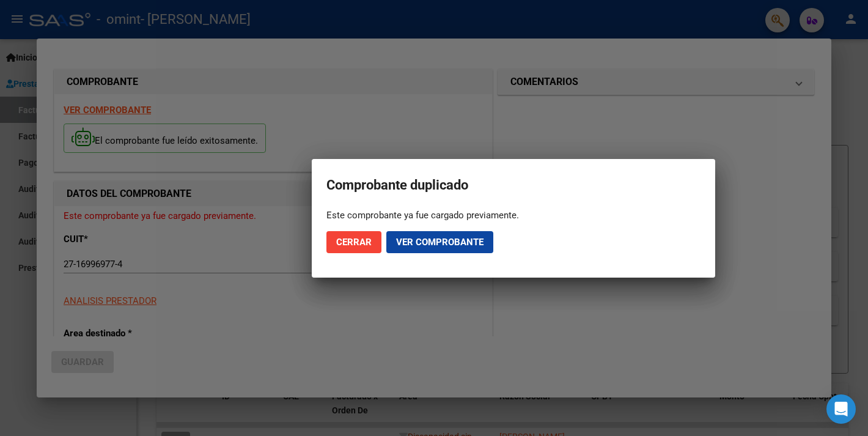 The height and width of the screenshot is (436, 868). I want to click on div: Open Intercom Messenger, so click(841, 409).